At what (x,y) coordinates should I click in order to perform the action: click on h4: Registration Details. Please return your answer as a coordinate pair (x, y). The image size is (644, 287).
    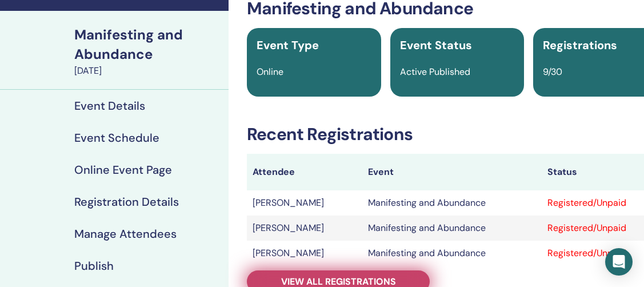
    Looking at the image, I should click on (126, 202).